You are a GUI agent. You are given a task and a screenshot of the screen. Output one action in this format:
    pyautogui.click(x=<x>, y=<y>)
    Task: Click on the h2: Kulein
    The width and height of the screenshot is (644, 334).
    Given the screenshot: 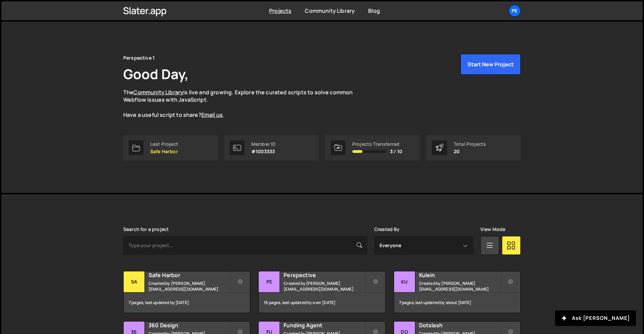 What is the action you would take?
    pyautogui.click(x=460, y=275)
    